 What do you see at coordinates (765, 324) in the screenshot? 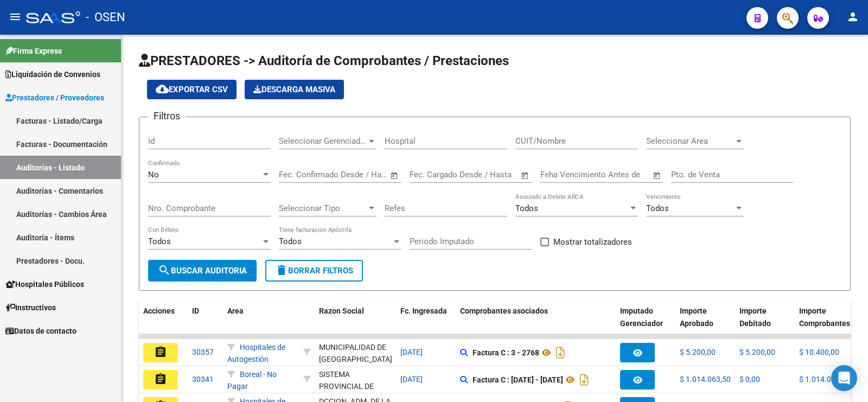
I see `datatable-header-cell: Importe Debitado` at bounding box center [765, 324].